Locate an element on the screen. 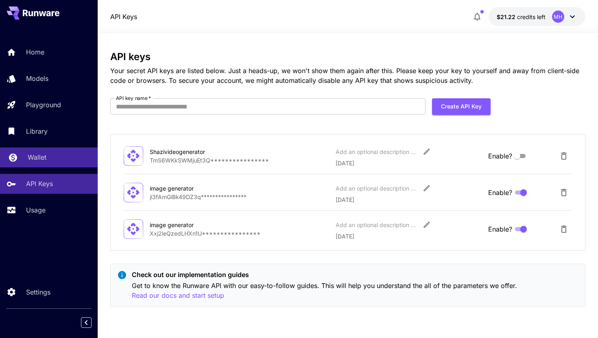 Image resolution: width=598 pixels, height=338 pixels. p: Get to know the Runware API with our easy-to-follow guides. This will help you understand the all... is located at coordinates (355, 291).